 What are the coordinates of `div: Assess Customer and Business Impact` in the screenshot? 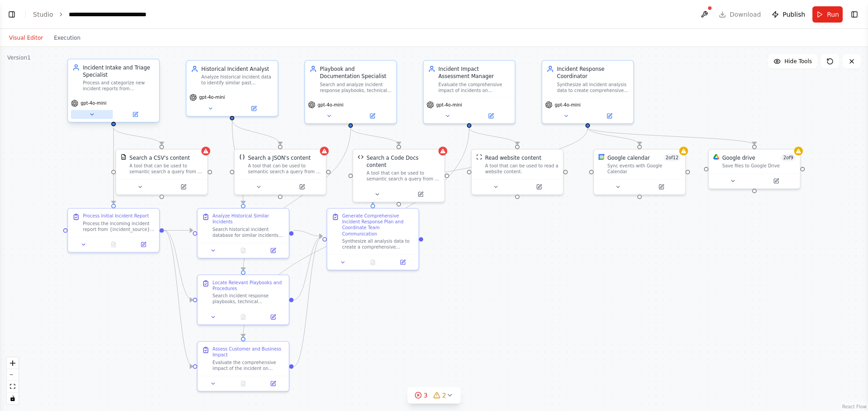 It's located at (248, 352).